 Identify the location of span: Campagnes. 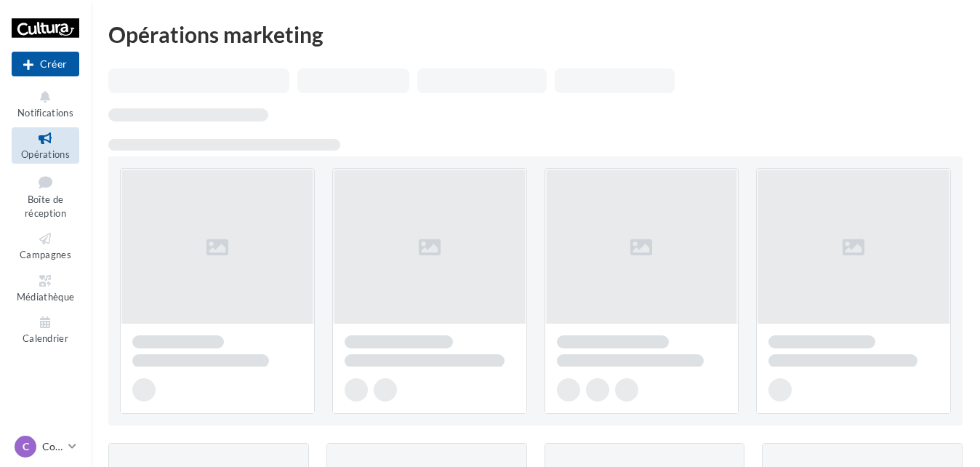
(45, 255).